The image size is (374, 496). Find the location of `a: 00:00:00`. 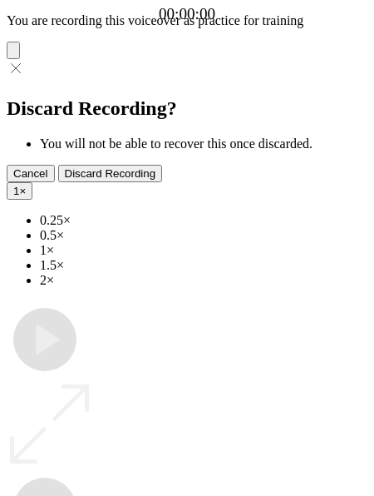

a: 00:00:00 is located at coordinates (187, 14).